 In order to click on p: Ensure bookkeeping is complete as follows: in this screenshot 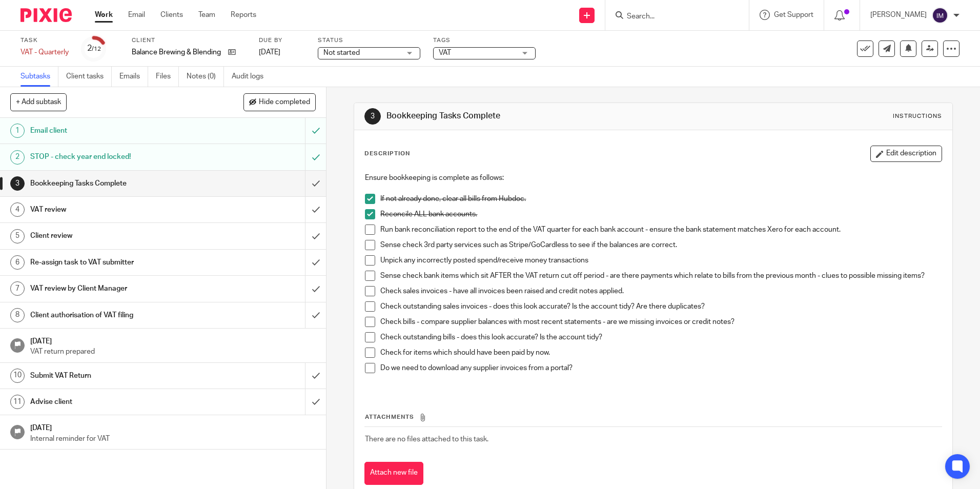, I will do `click(653, 178)`.